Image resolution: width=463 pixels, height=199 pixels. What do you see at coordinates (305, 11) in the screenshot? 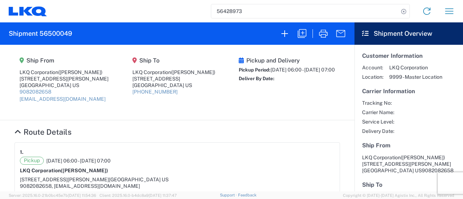
I see `input: Shipment, tracking or reference number` at bounding box center [305, 11].